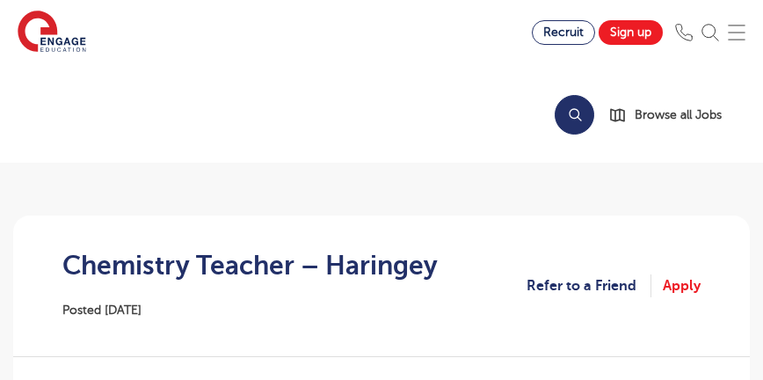  What do you see at coordinates (682, 286) in the screenshot?
I see `a: Apply` at bounding box center [682, 286].